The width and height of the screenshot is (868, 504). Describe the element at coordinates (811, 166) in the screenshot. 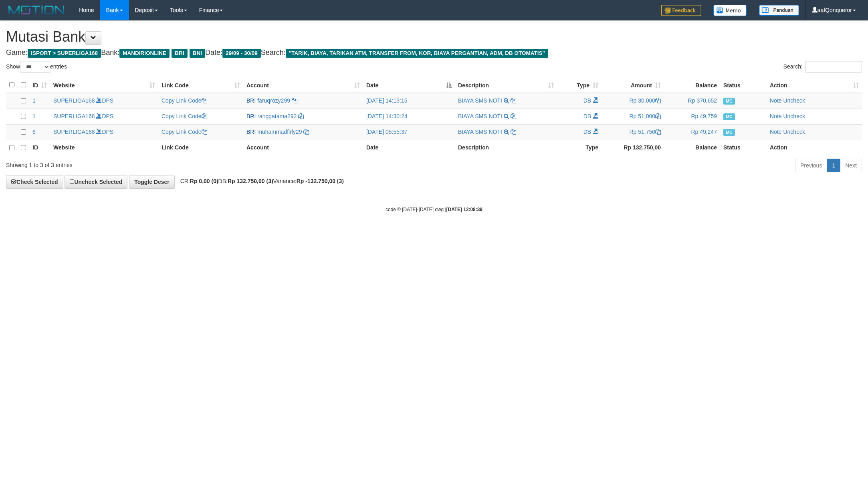

I see `a: Previous` at that location.